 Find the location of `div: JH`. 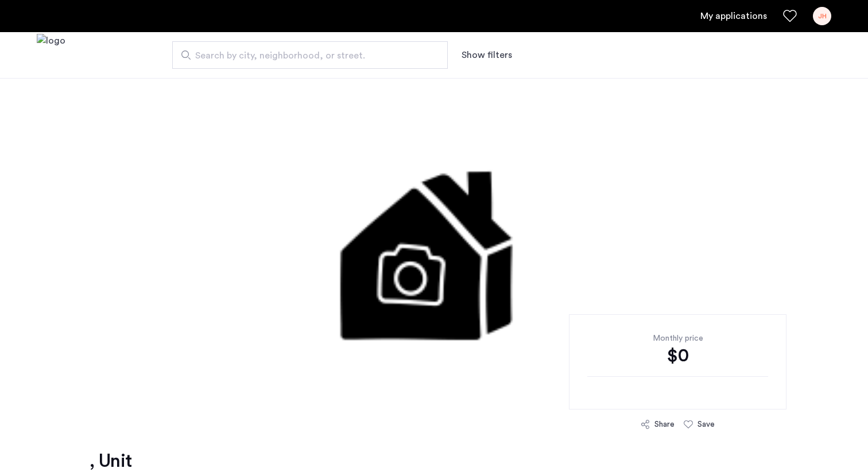

div: JH is located at coordinates (822, 16).